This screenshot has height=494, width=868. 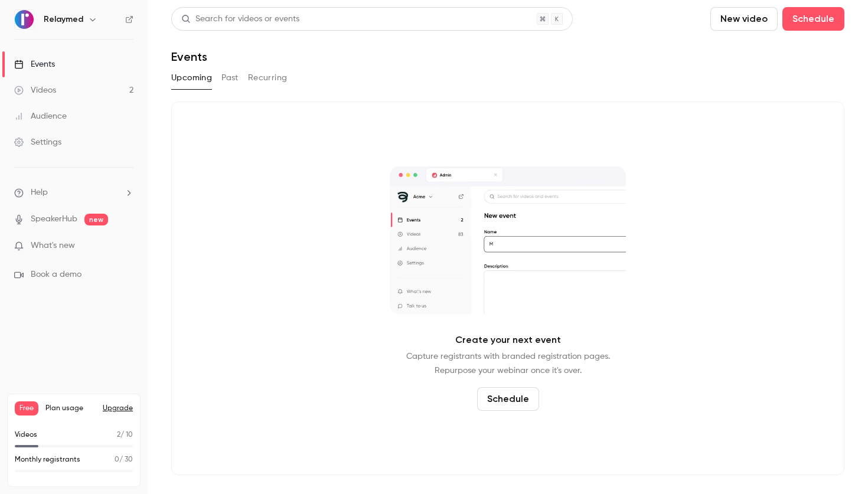 I want to click on button: Recurring, so click(x=268, y=78).